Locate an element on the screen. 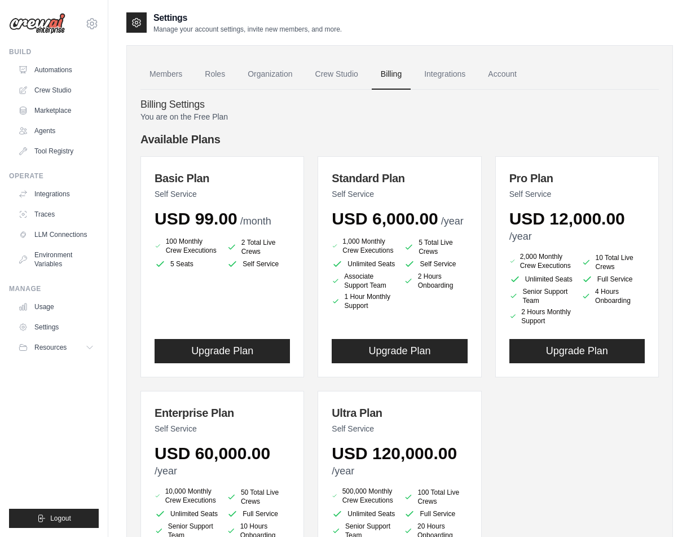 This screenshot has height=537, width=691. li: 5 Seats is located at coordinates (186, 264).